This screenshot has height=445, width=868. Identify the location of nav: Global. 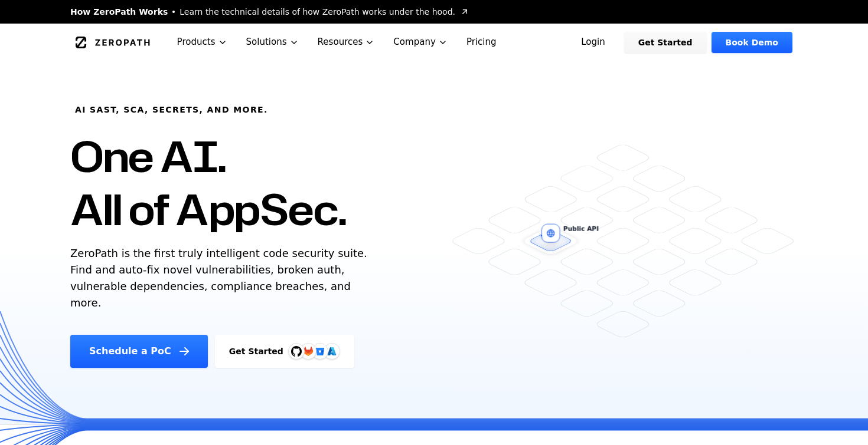
(434, 42).